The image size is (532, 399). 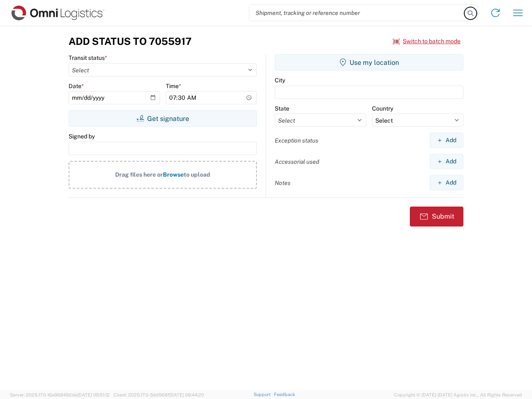 What do you see at coordinates (88, 58) in the screenshot?
I see `label: Transit status` at bounding box center [88, 58].